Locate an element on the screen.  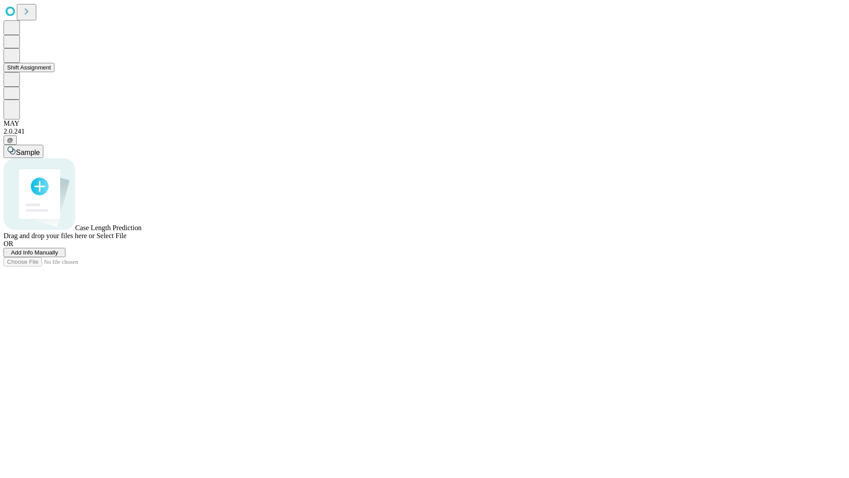
button: Shift Assignment is located at coordinates (29, 67).